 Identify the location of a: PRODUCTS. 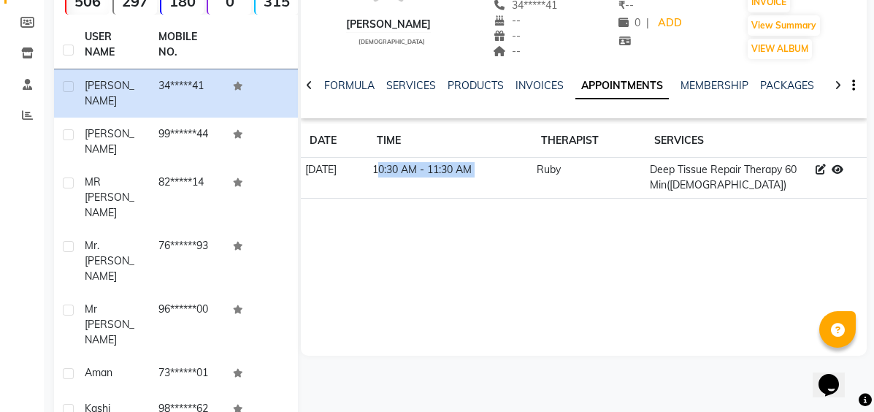
(475, 85).